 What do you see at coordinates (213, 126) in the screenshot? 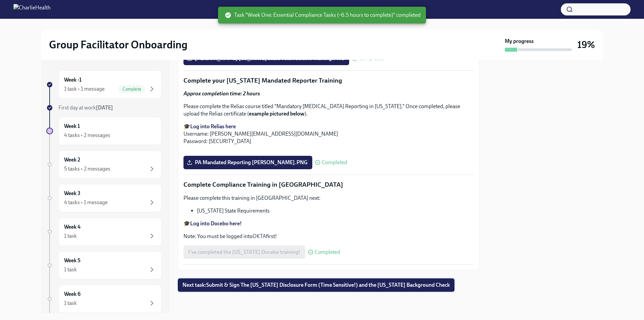
I see `a: Log into Relias here` at bounding box center [213, 126].